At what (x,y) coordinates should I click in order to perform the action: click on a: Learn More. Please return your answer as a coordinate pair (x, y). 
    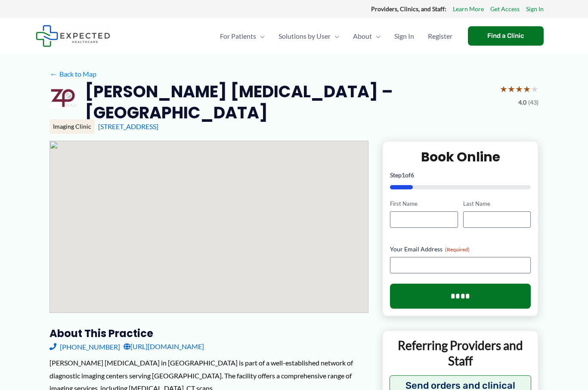
    Looking at the image, I should click on (468, 9).